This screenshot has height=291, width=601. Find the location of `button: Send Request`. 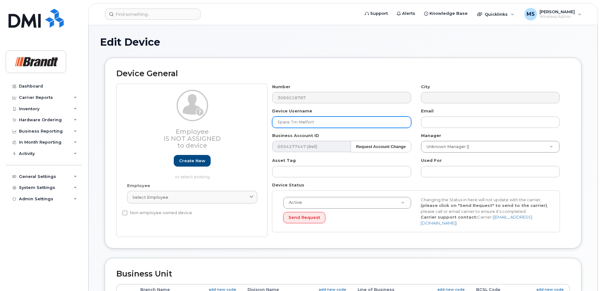

button: Send Request is located at coordinates (304, 218).